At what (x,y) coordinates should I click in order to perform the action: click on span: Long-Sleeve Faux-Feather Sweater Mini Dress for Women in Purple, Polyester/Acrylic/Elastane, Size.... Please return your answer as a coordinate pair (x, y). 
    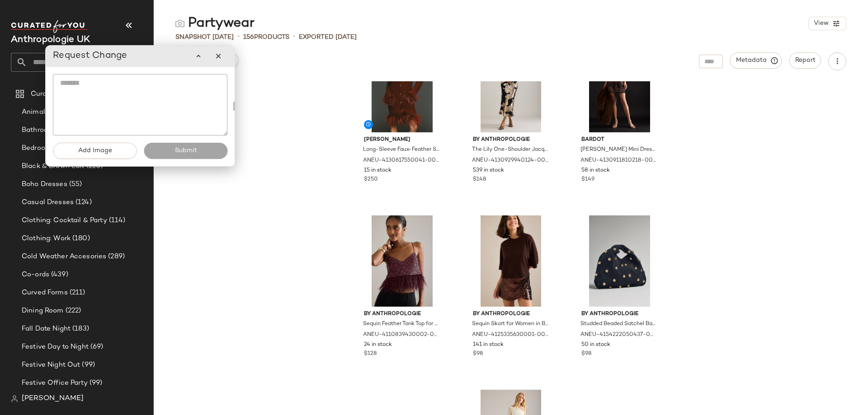
    Looking at the image, I should click on (401, 150).